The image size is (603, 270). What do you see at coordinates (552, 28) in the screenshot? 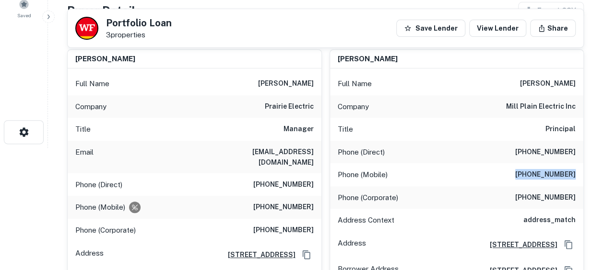
I see `button: Share` at bounding box center [552, 28].